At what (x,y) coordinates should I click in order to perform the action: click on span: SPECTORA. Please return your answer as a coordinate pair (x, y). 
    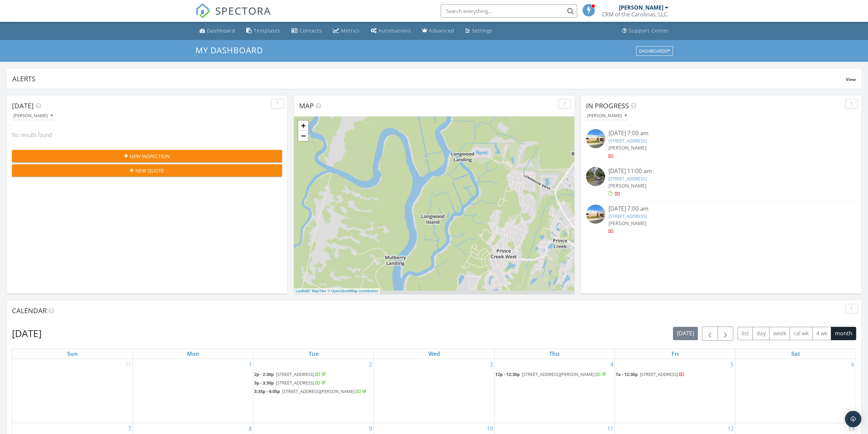
    Looking at the image, I should click on (243, 10).